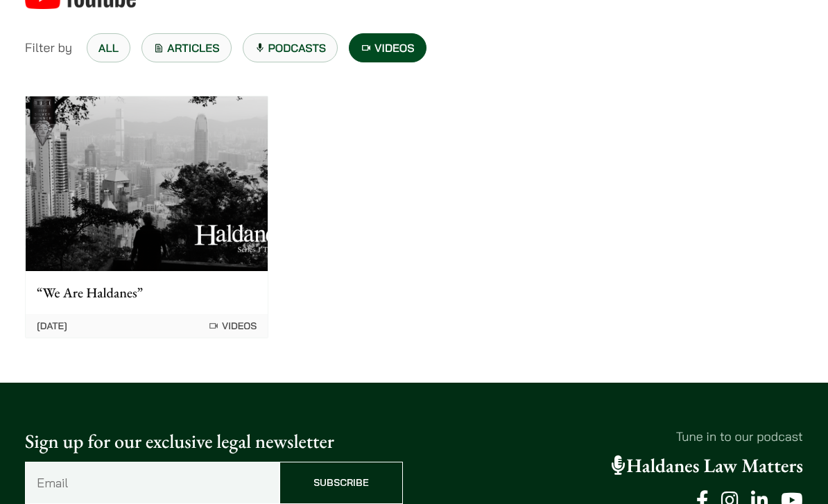  What do you see at coordinates (214, 442) in the screenshot?
I see `p: Sign up for our exclusive legal newsletter` at bounding box center [214, 442].